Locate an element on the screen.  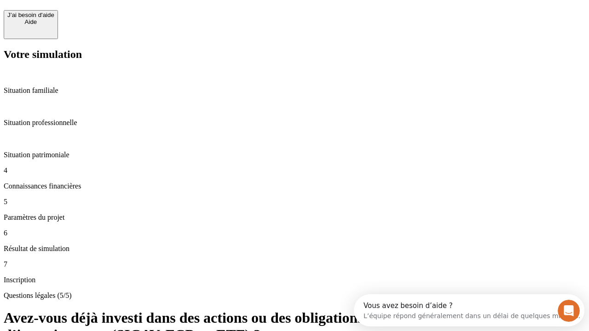
p: Paramètres du projet is located at coordinates (295, 218).